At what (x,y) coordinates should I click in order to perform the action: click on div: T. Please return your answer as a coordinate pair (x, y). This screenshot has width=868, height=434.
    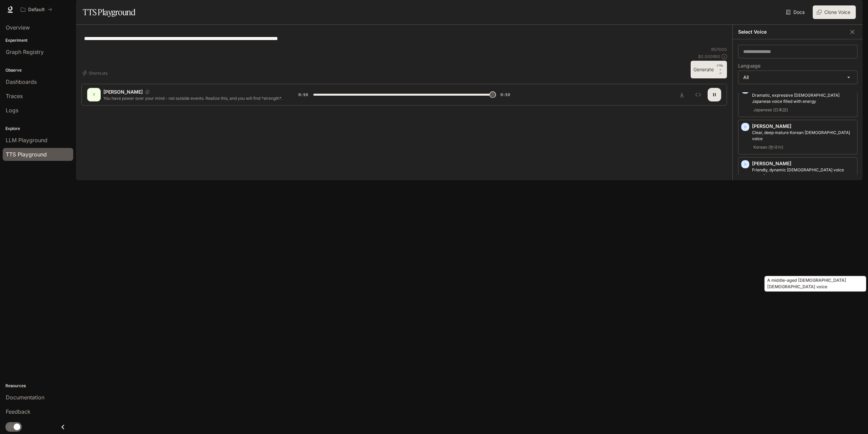
    Looking at the image, I should click on (94, 95).